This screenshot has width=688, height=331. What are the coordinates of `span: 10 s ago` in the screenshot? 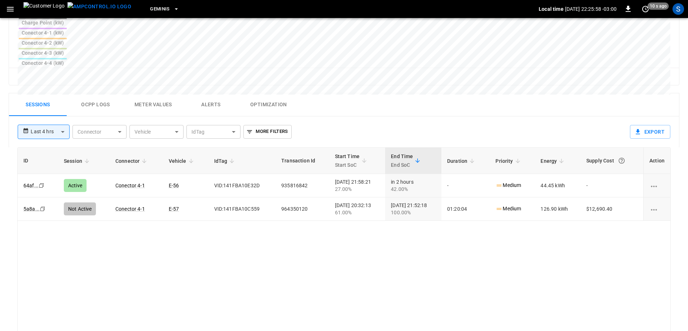 It's located at (658, 6).